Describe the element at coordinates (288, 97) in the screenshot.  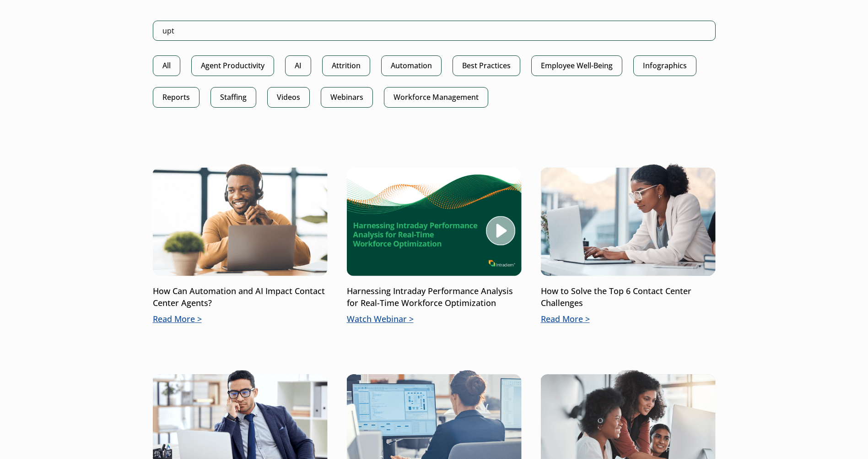
I see `a: Videos` at that location.